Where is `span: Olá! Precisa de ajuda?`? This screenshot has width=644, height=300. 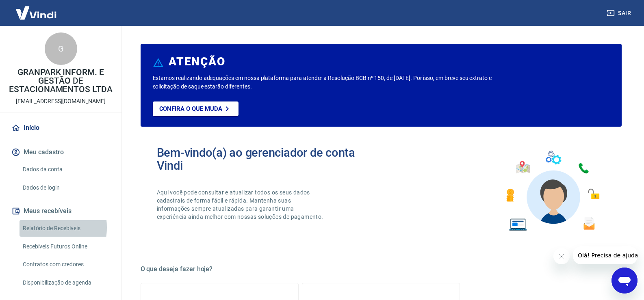
span: Olá! Precisa de ajuda? is located at coordinates (37, 9).